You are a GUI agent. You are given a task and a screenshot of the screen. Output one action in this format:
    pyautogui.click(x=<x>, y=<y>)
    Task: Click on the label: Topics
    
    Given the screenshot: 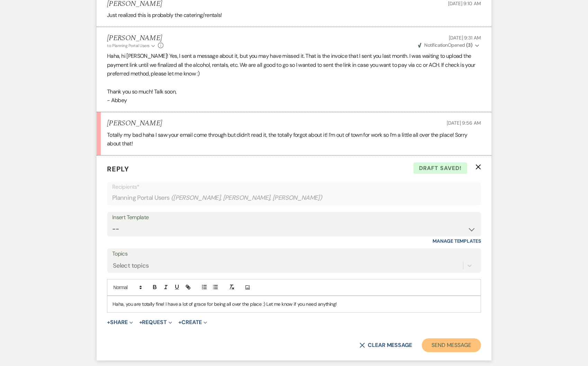 What is the action you would take?
    pyautogui.click(x=294, y=254)
    